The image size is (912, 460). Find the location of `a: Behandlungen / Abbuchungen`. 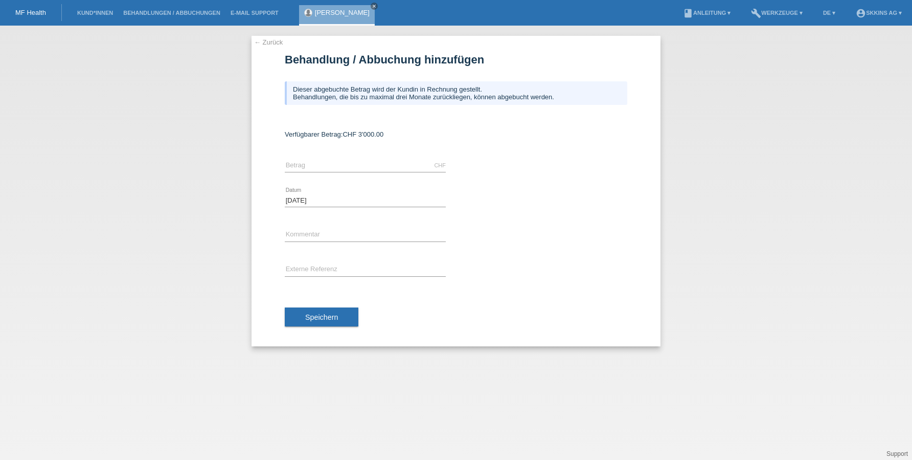

a: Behandlungen / Abbuchungen is located at coordinates (172, 13).